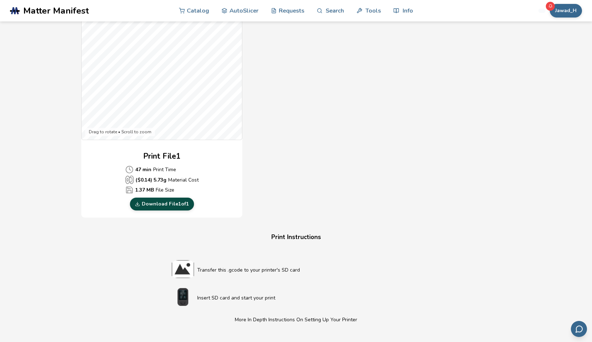  What do you see at coordinates (120, 132) in the screenshot?
I see `div: Drag to rotate • Scroll to zoom` at bounding box center [120, 132].